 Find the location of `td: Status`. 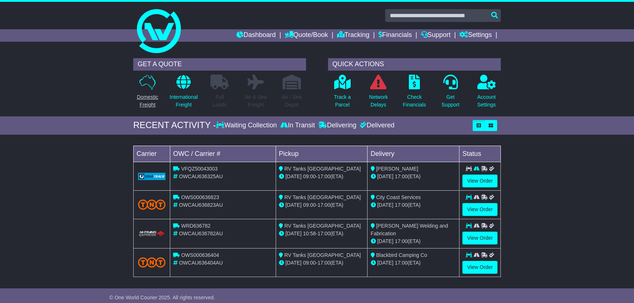

td: Status is located at coordinates (480, 154).